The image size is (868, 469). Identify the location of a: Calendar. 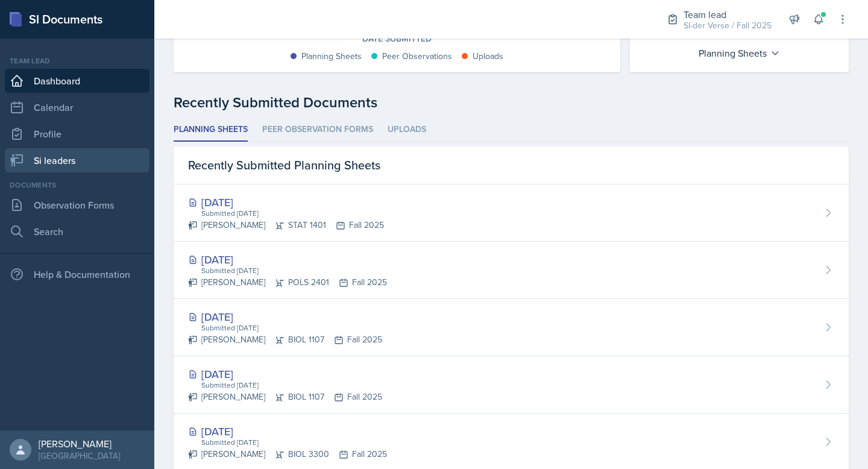
(77, 107).